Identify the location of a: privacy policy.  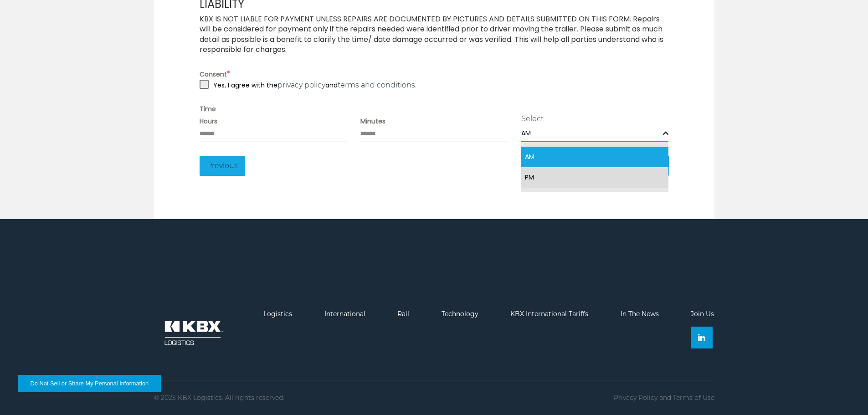
(301, 85).